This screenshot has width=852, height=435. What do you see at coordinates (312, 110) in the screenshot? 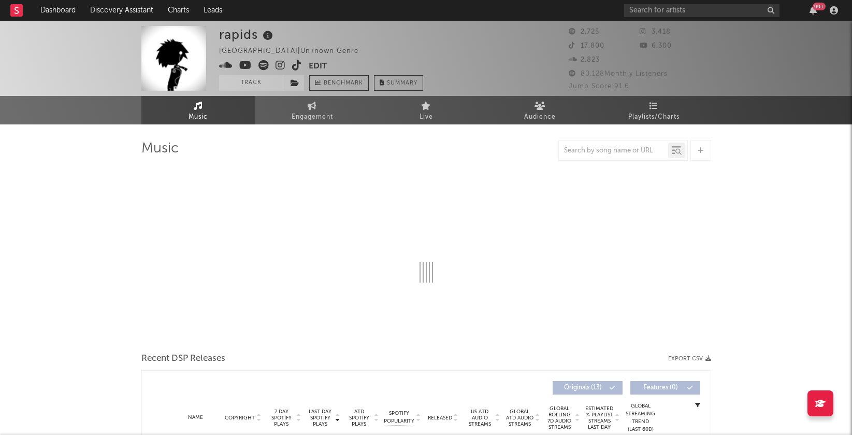
I see `a: Engagement` at bounding box center [312, 110].